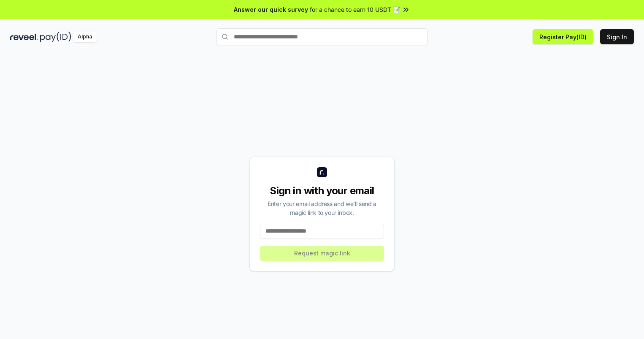  Describe the element at coordinates (563, 36) in the screenshot. I see `button: Register Pay(ID)` at that location.